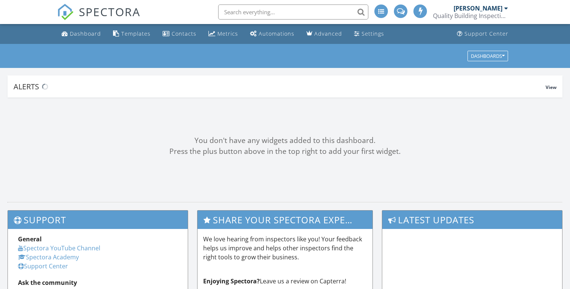 The width and height of the screenshot is (570, 289). I want to click on a: Automations (Advanced), so click(272, 34).